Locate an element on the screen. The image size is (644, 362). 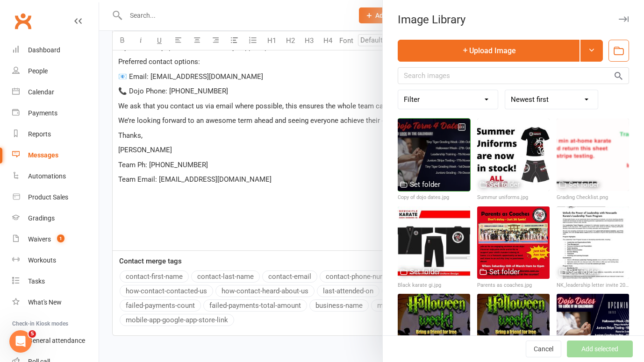
a: Workouts is located at coordinates (55, 260).